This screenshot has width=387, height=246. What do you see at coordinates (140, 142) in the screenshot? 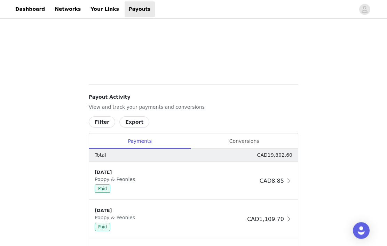
I see `div: Payments` at bounding box center [140, 142].